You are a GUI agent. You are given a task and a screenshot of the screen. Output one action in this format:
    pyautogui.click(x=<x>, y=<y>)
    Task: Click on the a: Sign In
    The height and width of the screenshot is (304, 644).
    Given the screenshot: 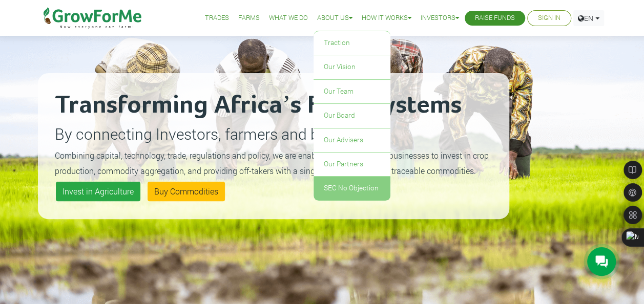 What is the action you would take?
    pyautogui.click(x=549, y=18)
    